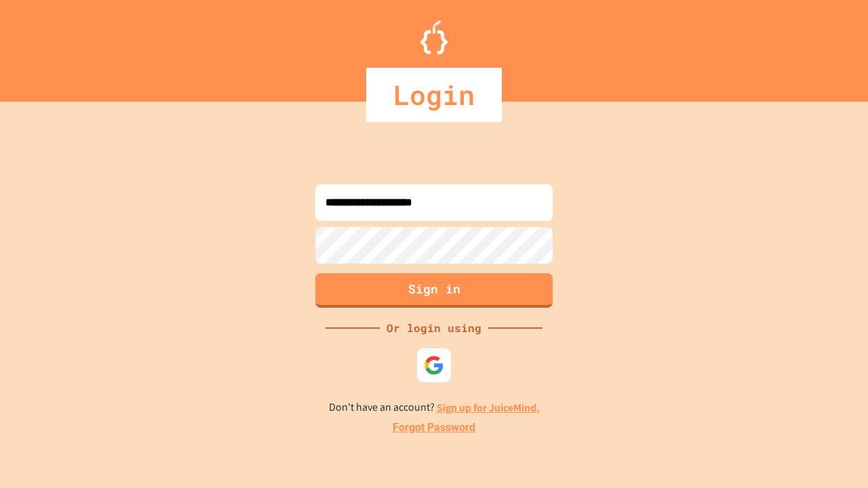  What do you see at coordinates (434, 328) in the screenshot?
I see `div: Or login using` at bounding box center [434, 328].